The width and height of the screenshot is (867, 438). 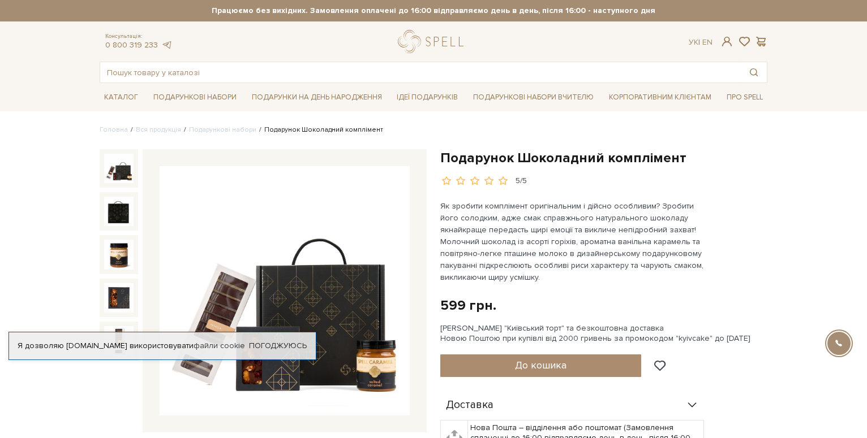 I want to click on a: telegram, so click(x=166, y=45).